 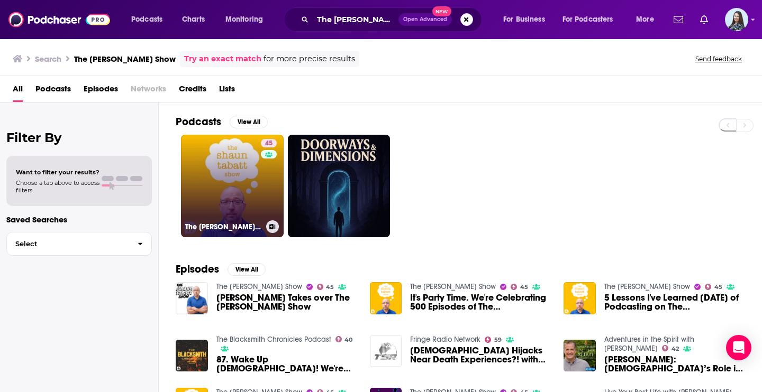 What do you see at coordinates (59, 20) in the screenshot?
I see `a: Podchaser - Follow, Share and Rate Podcasts` at bounding box center [59, 20].